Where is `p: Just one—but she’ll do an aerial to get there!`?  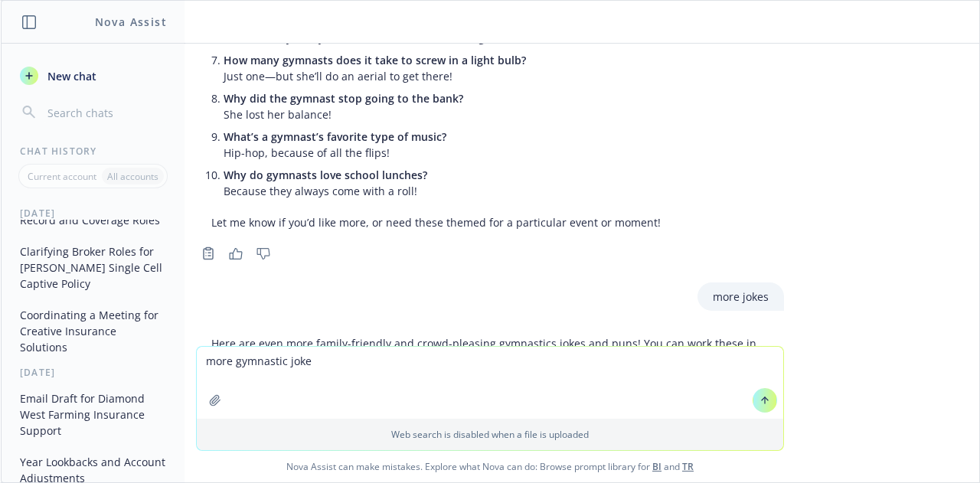 p: Just one—but she’ll do an aerial to get there! is located at coordinates (443, 68).